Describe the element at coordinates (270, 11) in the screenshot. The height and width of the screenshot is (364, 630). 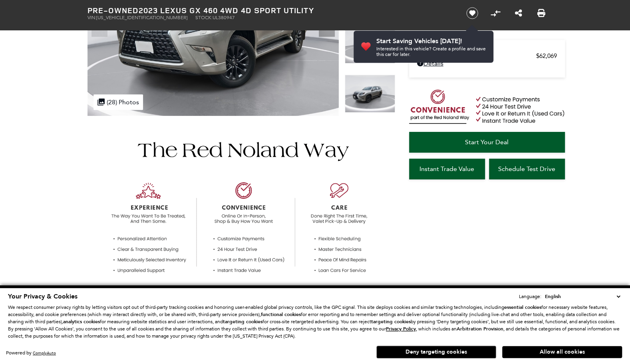
I see `h1: 2023 Lexus GX 460 4WD 4D Sport Utility` at that location.